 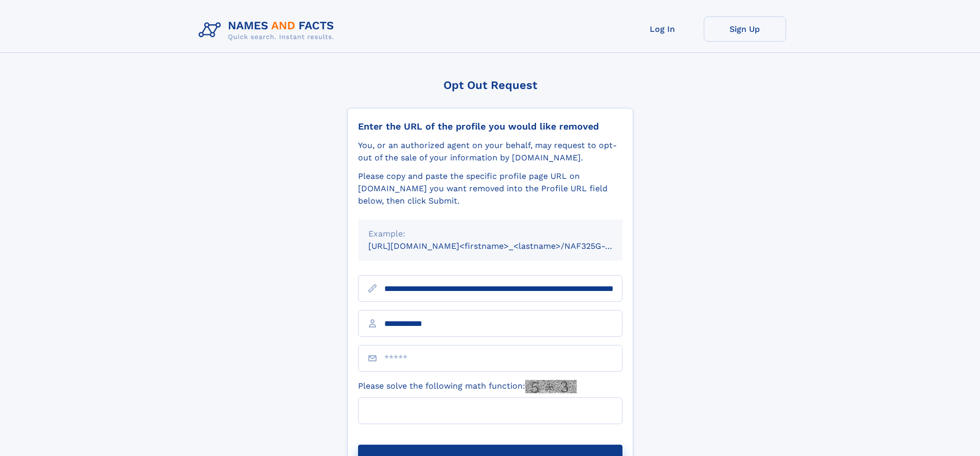 What do you see at coordinates (269, 30) in the screenshot?
I see `img: Logo Names and Facts` at bounding box center [269, 30].